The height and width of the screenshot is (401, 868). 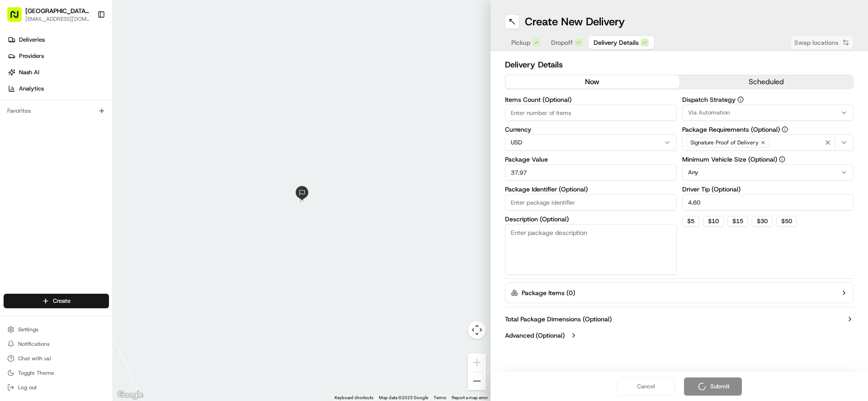 What do you see at coordinates (44, 207) in the screenshot?
I see `span: Knowledge Base` at bounding box center [44, 207].